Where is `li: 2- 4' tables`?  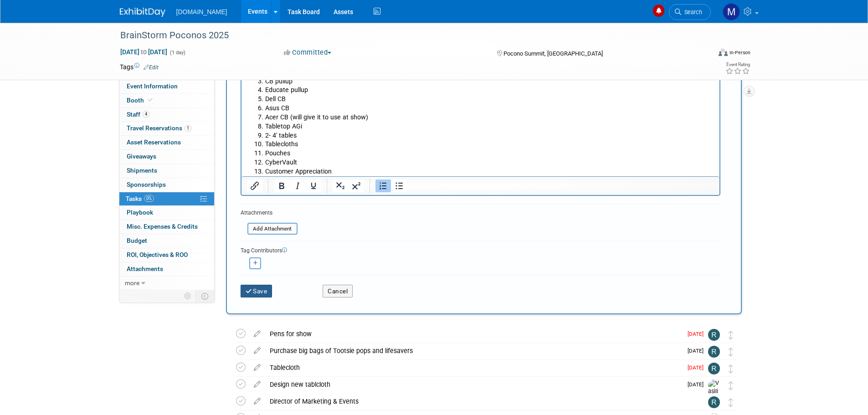
li: 2- 4' tables is located at coordinates (248, 81).